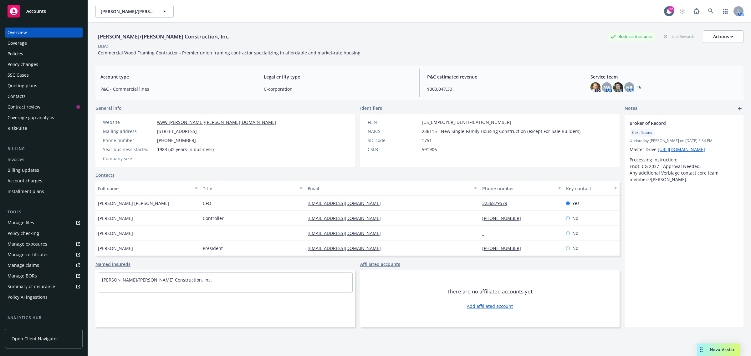  What do you see at coordinates (44, 33) in the screenshot?
I see `a: Overview` at bounding box center [44, 33].